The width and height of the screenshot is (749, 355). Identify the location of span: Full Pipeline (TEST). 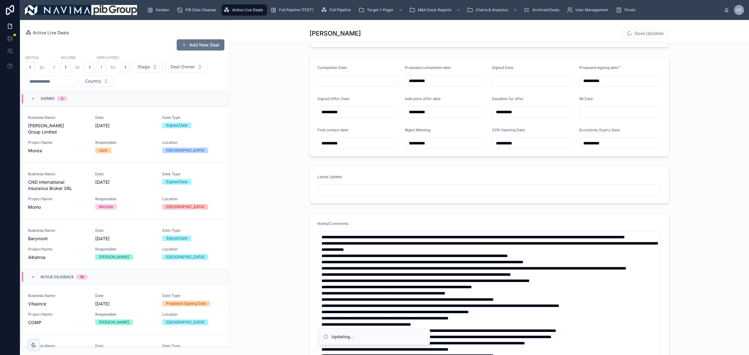
(296, 10).